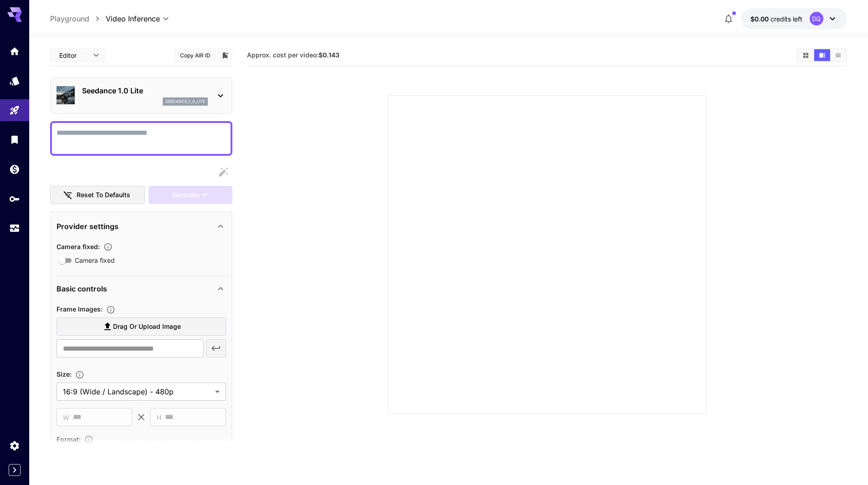 The height and width of the screenshot is (485, 868). I want to click on b: $0.143, so click(329, 55).